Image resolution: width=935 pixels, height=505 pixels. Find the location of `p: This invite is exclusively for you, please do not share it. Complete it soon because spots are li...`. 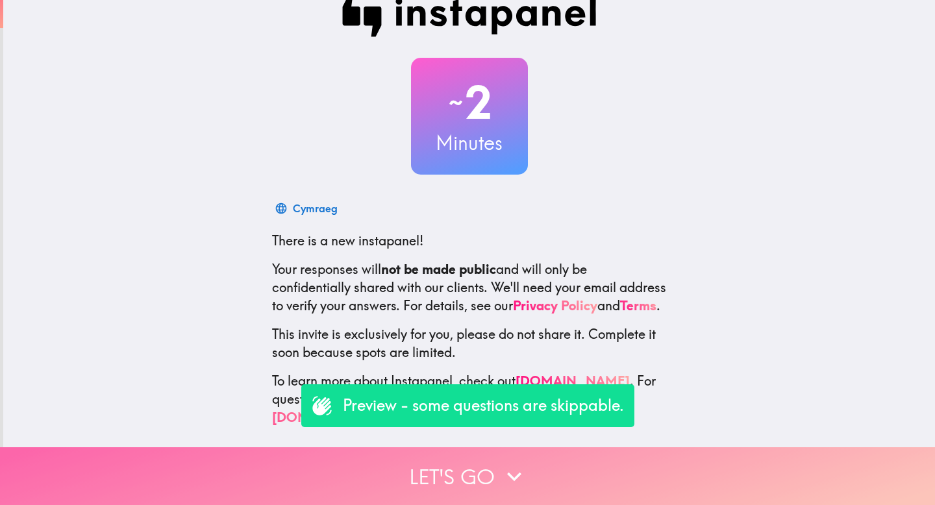

p: This invite is exclusively for you, please do not share it. Complete it soon because spots are li... is located at coordinates (470, 344).